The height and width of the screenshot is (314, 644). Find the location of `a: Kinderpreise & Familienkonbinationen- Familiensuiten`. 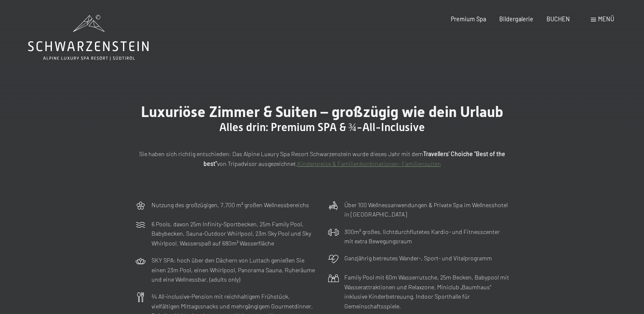

a: Kinderpreise & Familienkonbinationen- Familiensuiten is located at coordinates (369, 163).